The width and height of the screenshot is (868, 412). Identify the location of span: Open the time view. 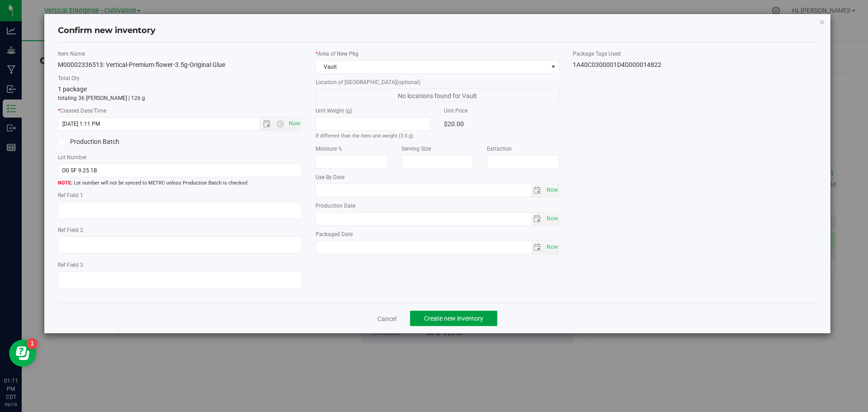
(280, 124).